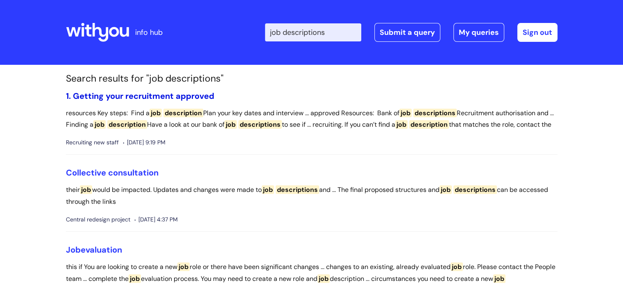  I want to click on a: Jobevaluation, so click(94, 249).